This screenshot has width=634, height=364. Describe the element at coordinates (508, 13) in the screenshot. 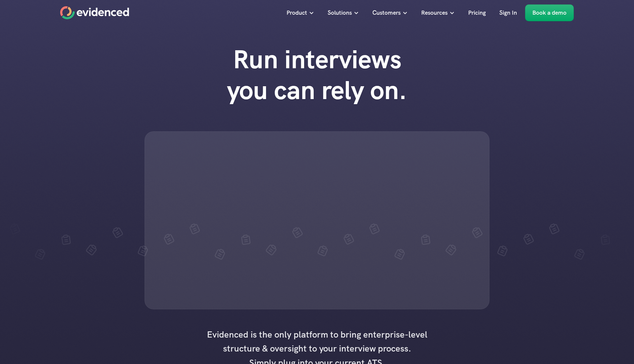

I see `a: Sign In` at that location.